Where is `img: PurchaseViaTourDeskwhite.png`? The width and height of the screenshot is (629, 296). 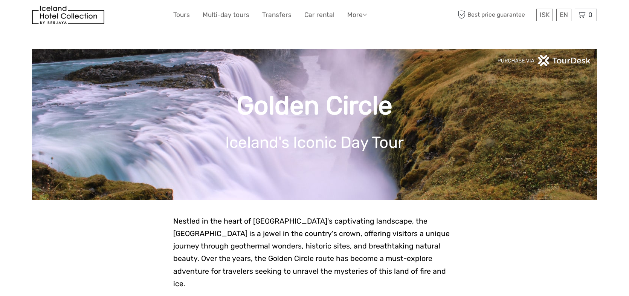 img: PurchaseViaTourDeskwhite.png is located at coordinates (544, 60).